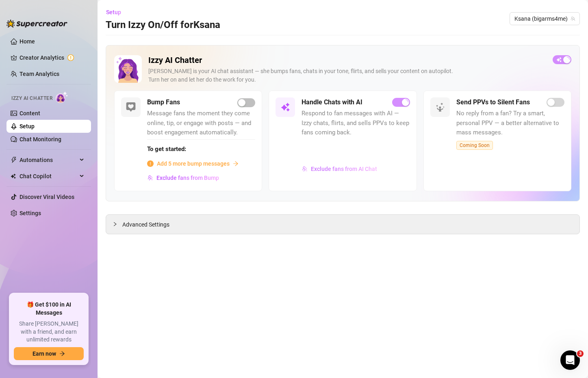 This screenshot has height=378, width=588. I want to click on button: Exclude fans from Bump, so click(183, 178).